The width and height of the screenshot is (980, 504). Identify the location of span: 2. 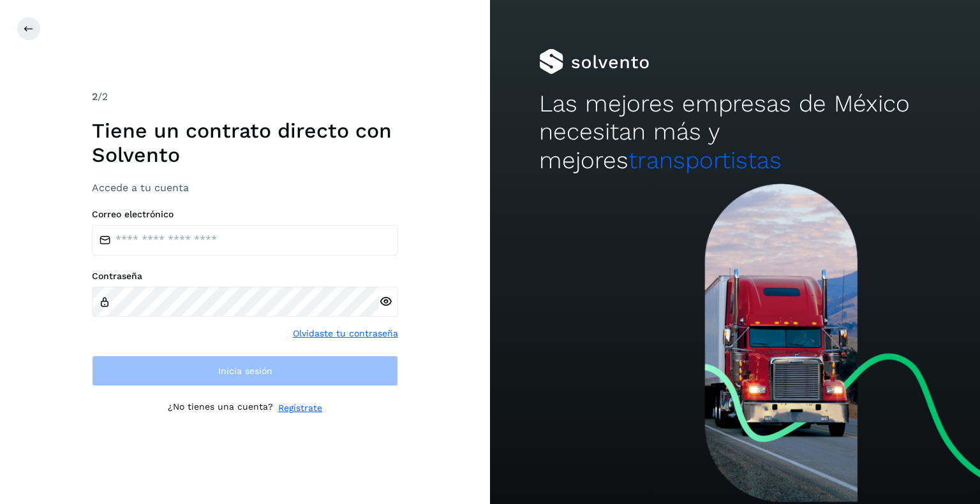
(94, 96).